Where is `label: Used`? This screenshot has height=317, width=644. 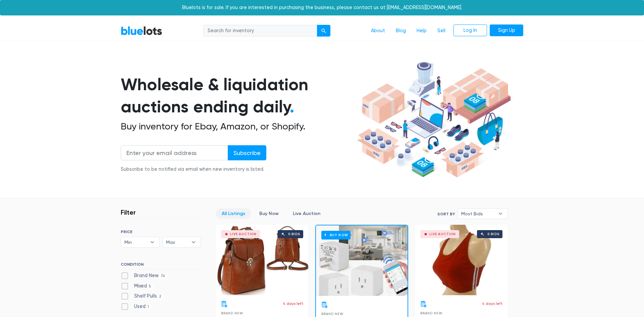 label: Used is located at coordinates (136, 306).